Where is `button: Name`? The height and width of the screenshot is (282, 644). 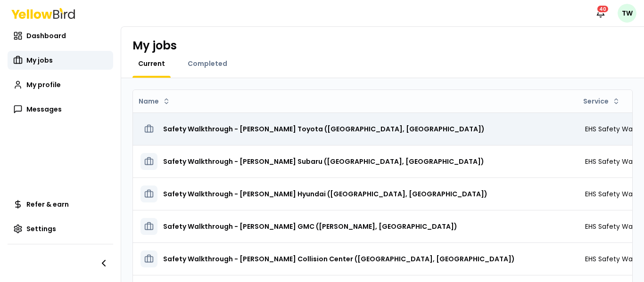
button: Name is located at coordinates (154, 101).